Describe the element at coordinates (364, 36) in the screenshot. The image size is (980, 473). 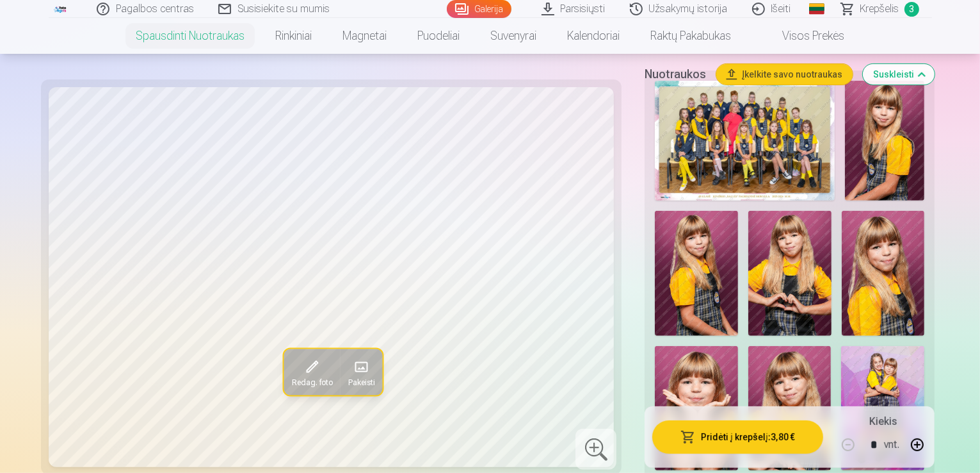
I see `a: Magnetai` at that location.